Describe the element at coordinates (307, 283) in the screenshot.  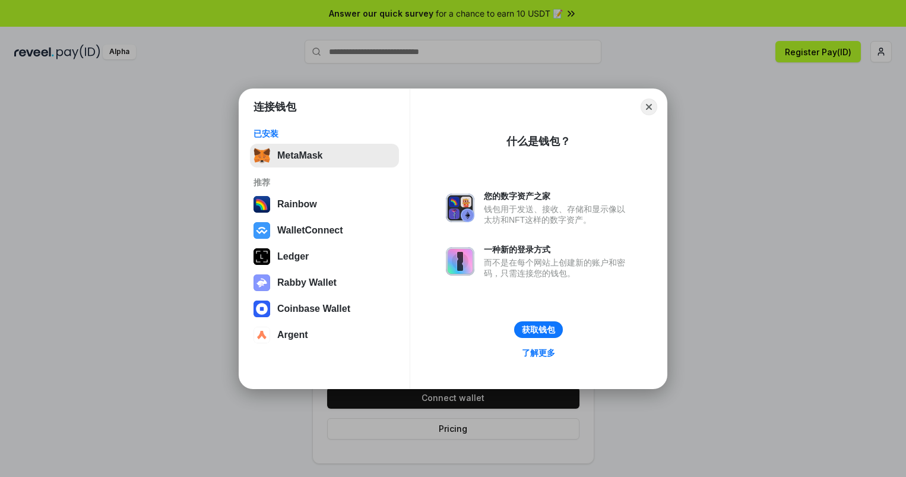
I see `div: Rabby Wallet` at that location.